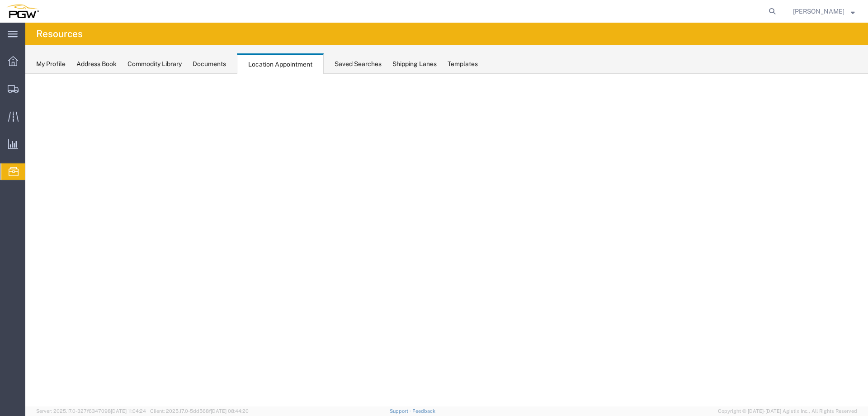  I want to click on span: Phillip Thornton, so click(818, 11).